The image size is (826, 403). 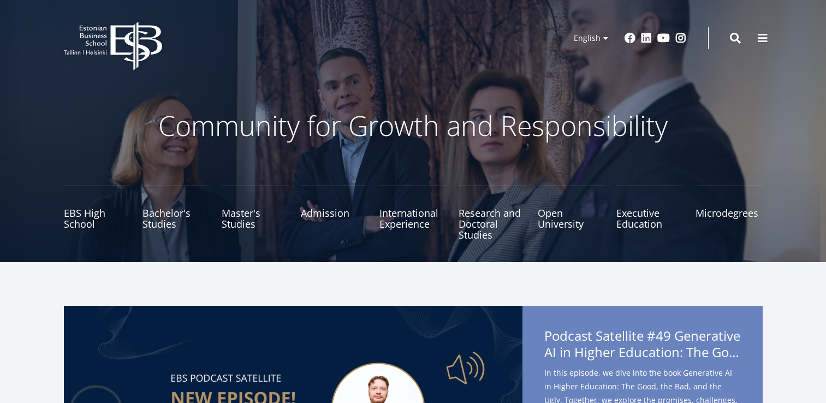 What do you see at coordinates (642, 345) in the screenshot?
I see `span: Podcast Satellite #49 Generative` at bounding box center [642, 345].